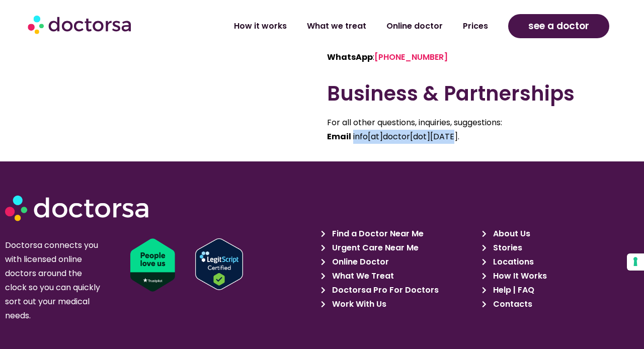 The image size is (644, 349). Describe the element at coordinates (336, 26) in the screenshot. I see `a: What we treat` at that location.